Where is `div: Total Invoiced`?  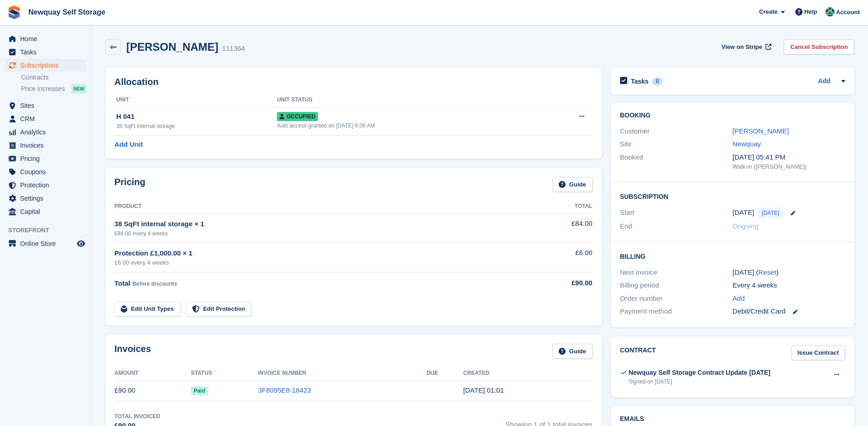 div: Total Invoiced is located at coordinates (137, 416).